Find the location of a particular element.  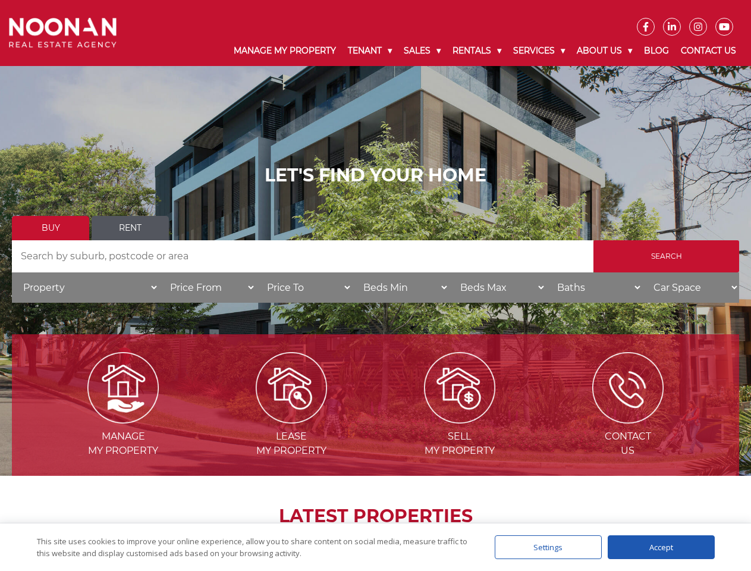

a: ICONS ContactUs is located at coordinates (627, 419).